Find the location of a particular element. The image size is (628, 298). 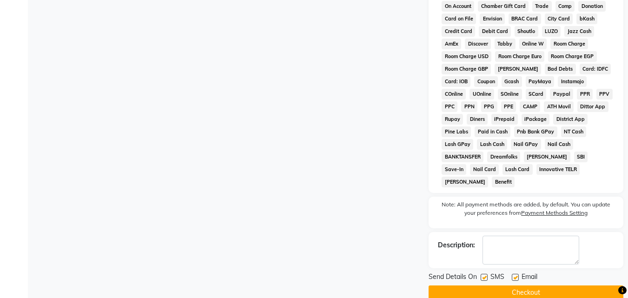

span: Room Charge is located at coordinates (569, 44).